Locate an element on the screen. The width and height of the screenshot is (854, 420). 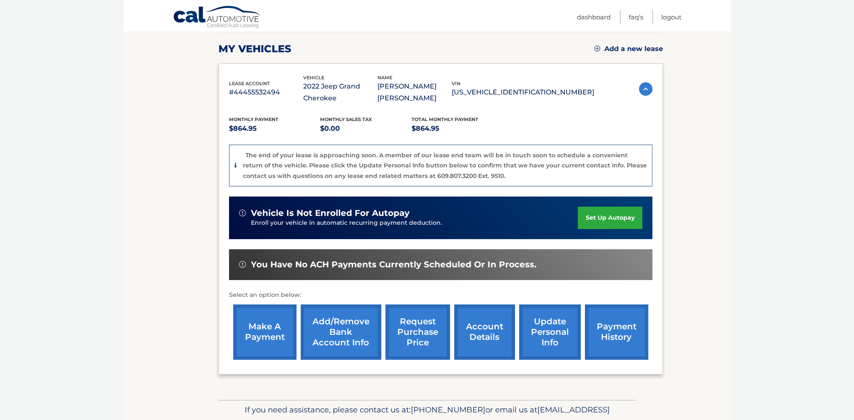
p: 2022 Jeep Grand Cherokee is located at coordinates (340, 92).